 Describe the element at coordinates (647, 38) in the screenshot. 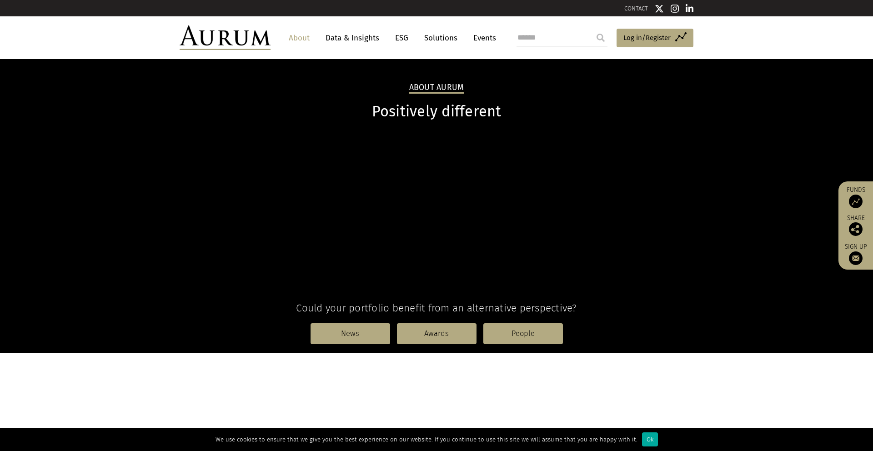

I see `span: Log in/Register` at that location.